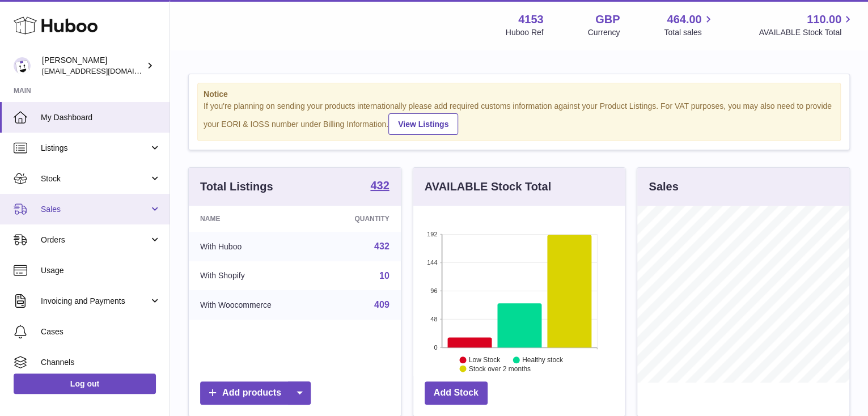 This screenshot has width=868, height=416. What do you see at coordinates (84, 383) in the screenshot?
I see `a: Log out` at bounding box center [84, 383].